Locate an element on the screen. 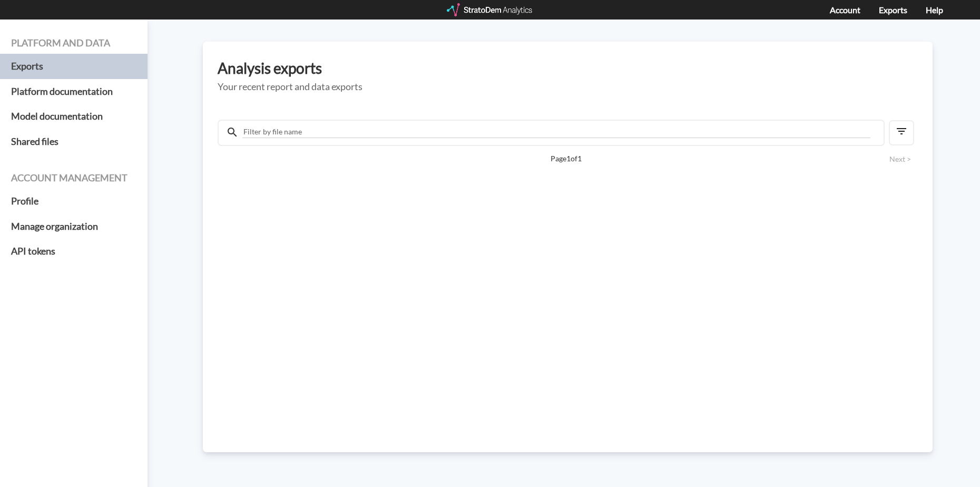 The height and width of the screenshot is (487, 980). a: Help is located at coordinates (934, 10).